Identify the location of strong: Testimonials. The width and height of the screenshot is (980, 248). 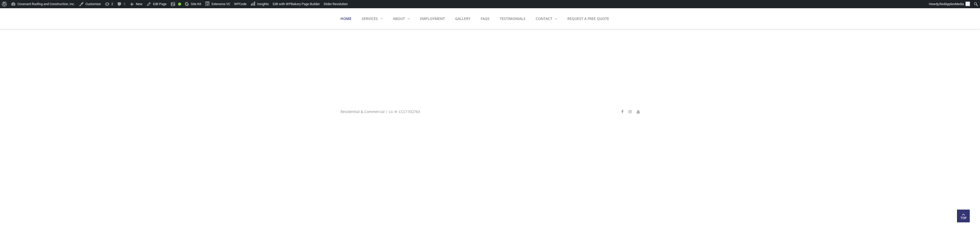
(513, 18).